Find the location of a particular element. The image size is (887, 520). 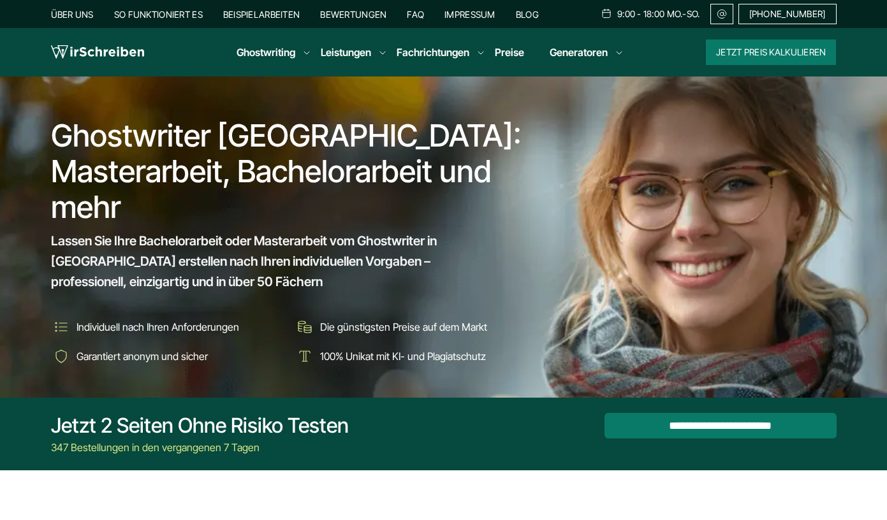

a: So funktioniert es is located at coordinates (158, 14).